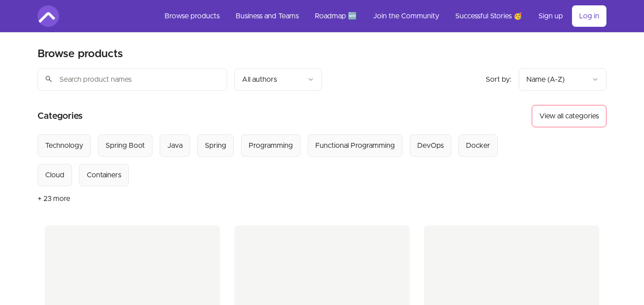 This screenshot has width=644, height=305. I want to click on div: Containers, so click(103, 175).